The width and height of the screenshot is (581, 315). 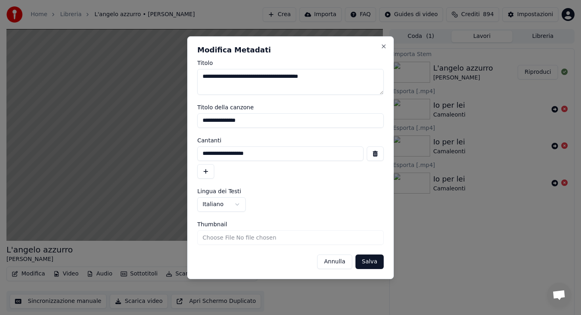 What do you see at coordinates (370, 262) in the screenshot?
I see `button: Salva` at bounding box center [370, 262].